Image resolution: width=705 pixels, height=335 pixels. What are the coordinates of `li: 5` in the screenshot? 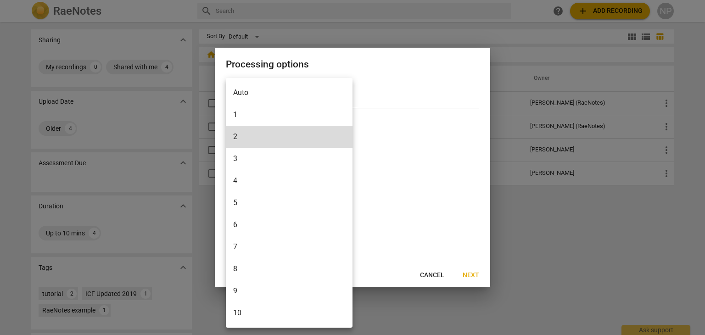 It's located at (289, 203).